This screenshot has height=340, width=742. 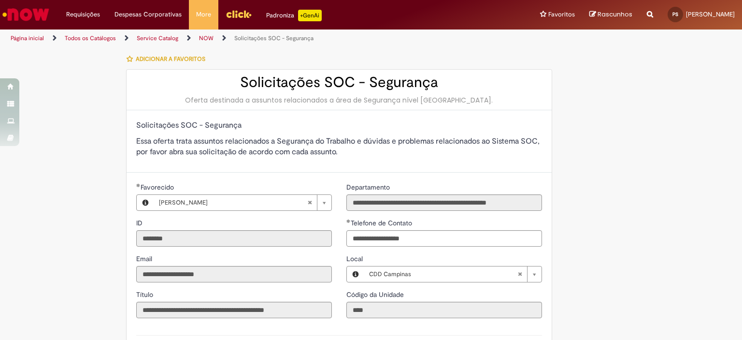 What do you see at coordinates (382, 223) in the screenshot?
I see `span: Telefone de Contato` at bounding box center [382, 223].